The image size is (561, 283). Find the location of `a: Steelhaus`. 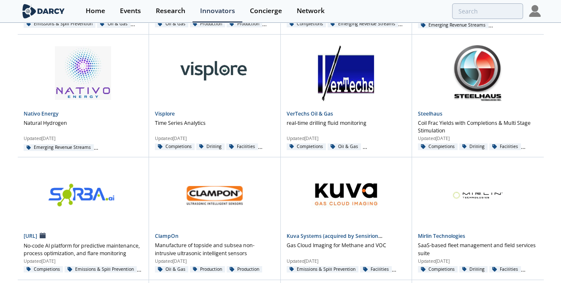

a: Steelhaus is located at coordinates (430, 114).